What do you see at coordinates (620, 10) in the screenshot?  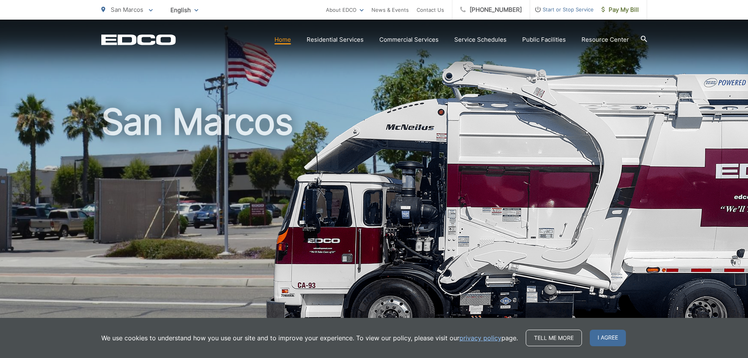 I see `span: Pay My Bill` at bounding box center [620, 10].